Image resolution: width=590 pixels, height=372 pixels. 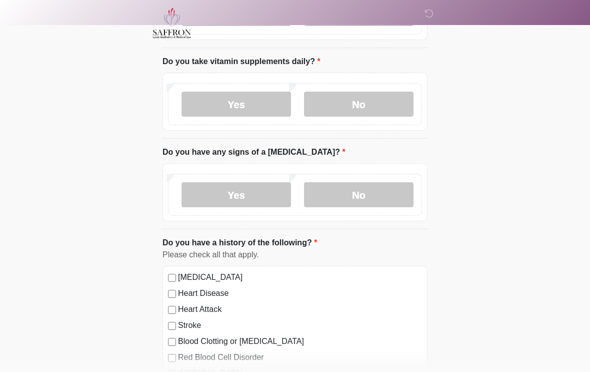 I want to click on input: Stroke, so click(x=172, y=326).